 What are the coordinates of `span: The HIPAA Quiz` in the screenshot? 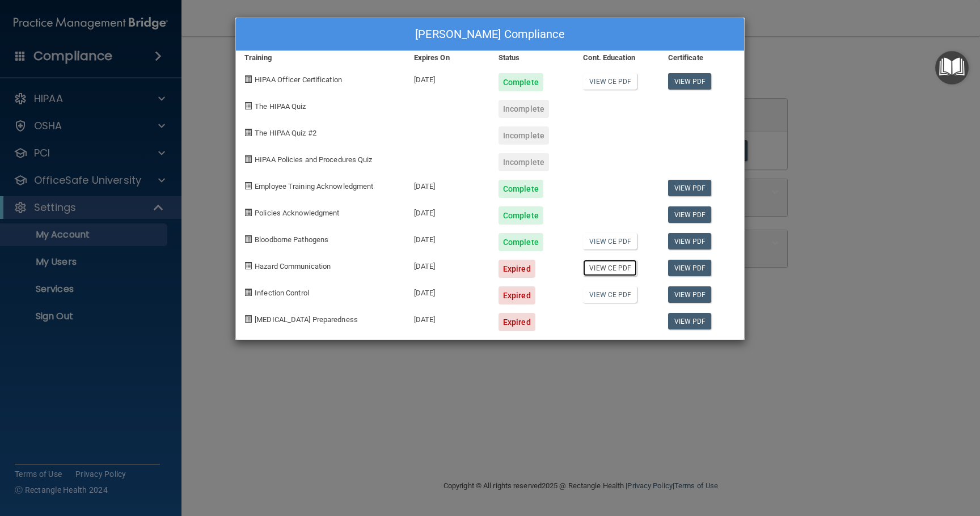 It's located at (280, 106).